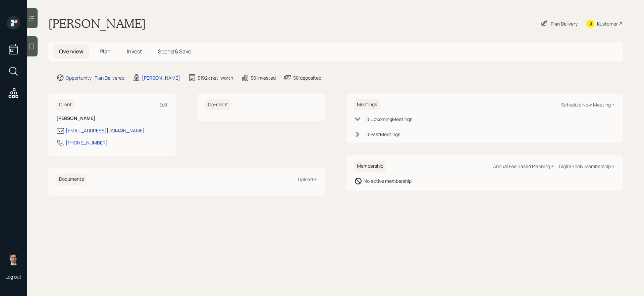 This screenshot has width=644, height=296. Describe the element at coordinates (523, 166) in the screenshot. I see `div: Annual Fee Based Planning +` at that location.